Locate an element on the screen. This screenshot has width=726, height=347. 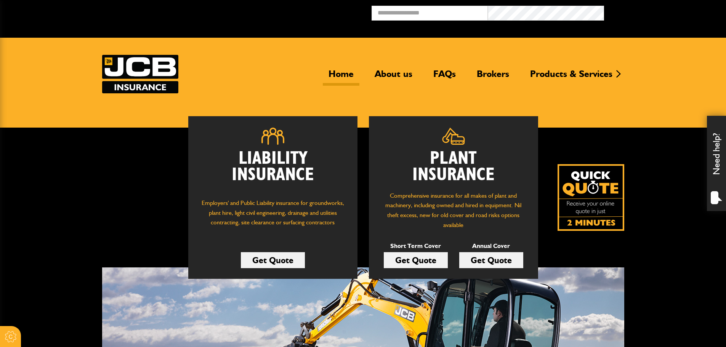
button: Broker Login is located at coordinates (662, 11).